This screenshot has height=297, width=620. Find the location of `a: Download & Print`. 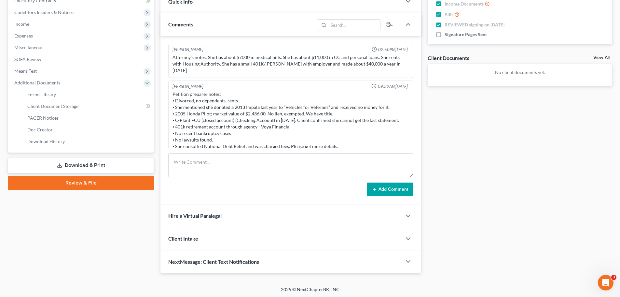

a: Download & Print is located at coordinates (81, 165).